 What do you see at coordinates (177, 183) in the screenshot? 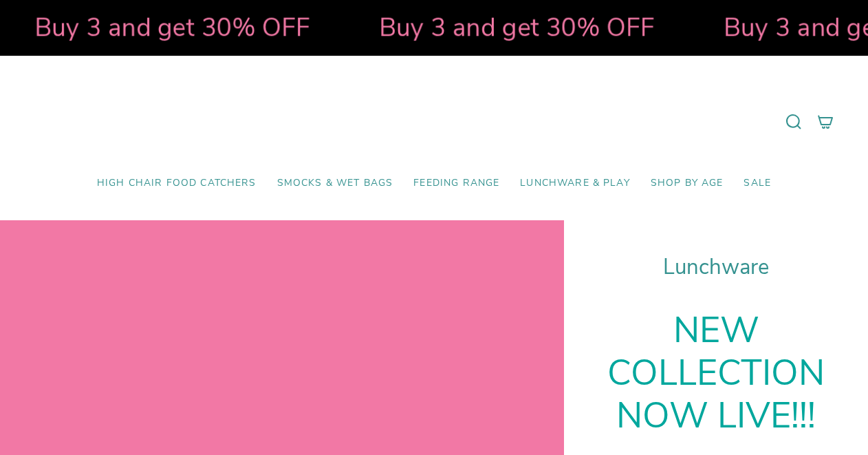
I see `span: High Chair Food Catchers` at bounding box center [177, 183].